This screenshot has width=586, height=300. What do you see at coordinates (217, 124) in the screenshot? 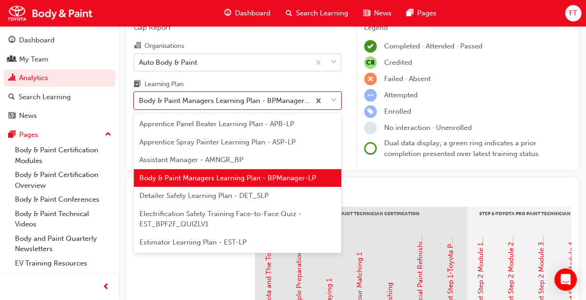
I see `span: Apprentice Panel Beater Learning Plan - APB-LP` at bounding box center [217, 124].